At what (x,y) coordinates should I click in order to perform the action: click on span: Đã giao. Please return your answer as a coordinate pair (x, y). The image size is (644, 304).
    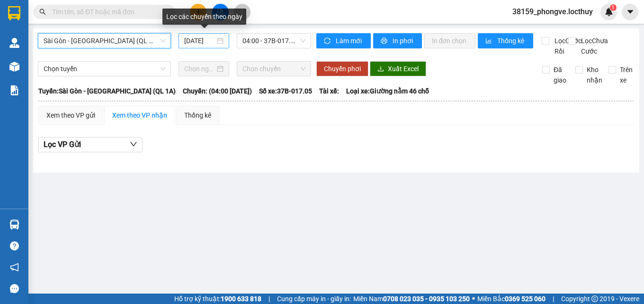
    Looking at the image, I should click on (560, 75).